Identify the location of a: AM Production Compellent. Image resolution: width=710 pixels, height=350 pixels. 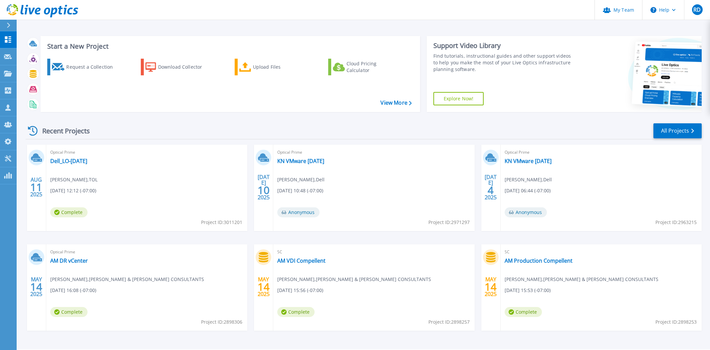
(539, 260).